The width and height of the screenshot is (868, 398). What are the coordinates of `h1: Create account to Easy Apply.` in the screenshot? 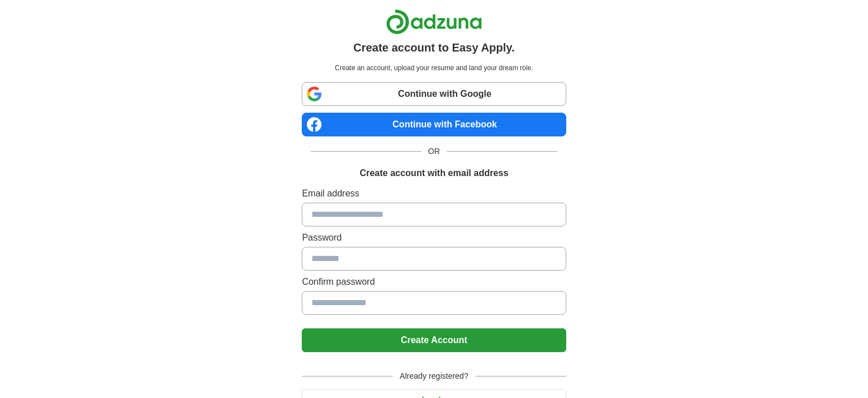 It's located at (434, 47).